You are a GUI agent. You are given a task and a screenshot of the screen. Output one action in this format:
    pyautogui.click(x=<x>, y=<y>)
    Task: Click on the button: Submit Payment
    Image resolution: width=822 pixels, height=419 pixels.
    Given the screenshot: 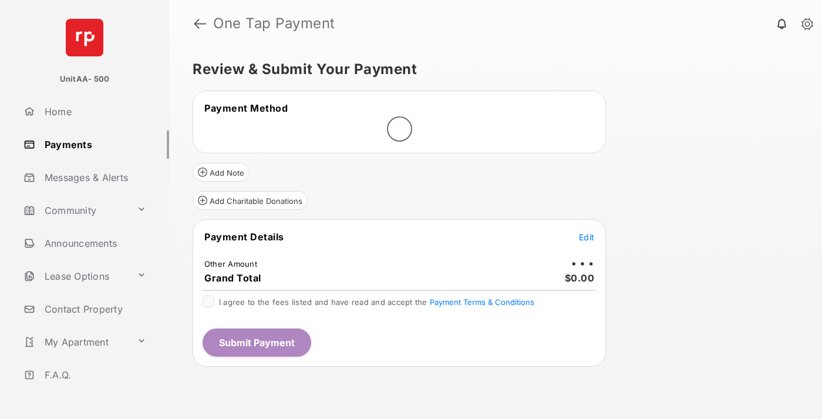 What is the action you would take?
    pyautogui.click(x=257, y=342)
    